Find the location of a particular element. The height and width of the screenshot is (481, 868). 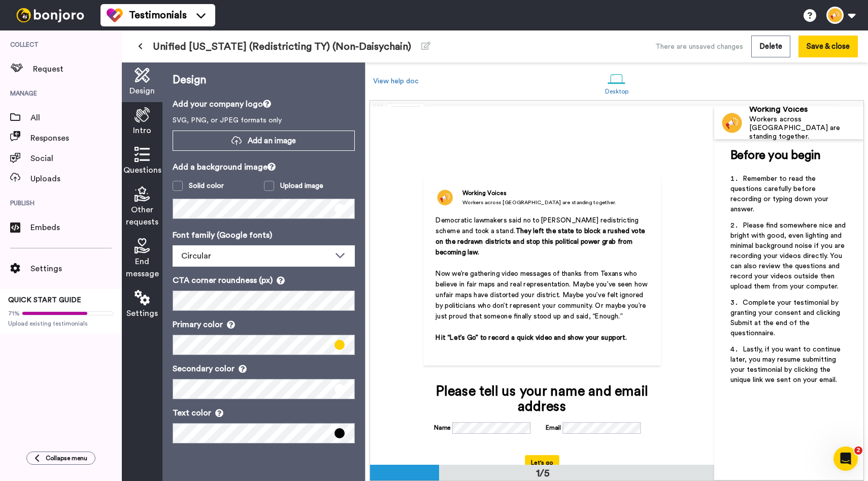

div: There are unsaved changes is located at coordinates (699, 47).